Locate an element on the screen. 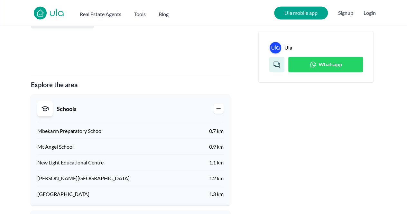  h2: Real Estate Agents is located at coordinates (100, 14).